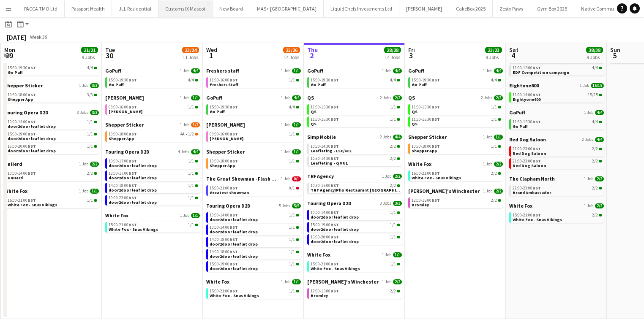  What do you see at coordinates (324, 146) in the screenshot?
I see `span: 10:30-14:30` at bounding box center [324, 146].